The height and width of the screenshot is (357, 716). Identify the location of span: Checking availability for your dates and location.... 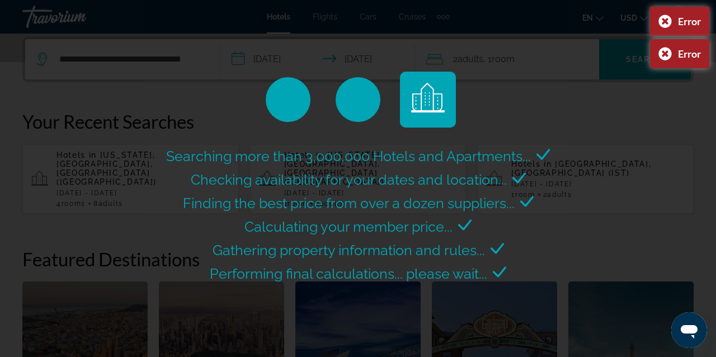
(348, 180).